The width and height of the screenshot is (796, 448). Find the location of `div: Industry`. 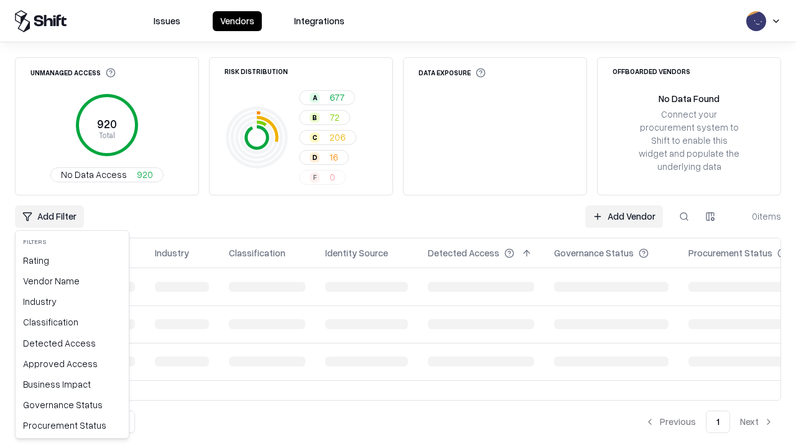

div: Industry is located at coordinates (72, 301).